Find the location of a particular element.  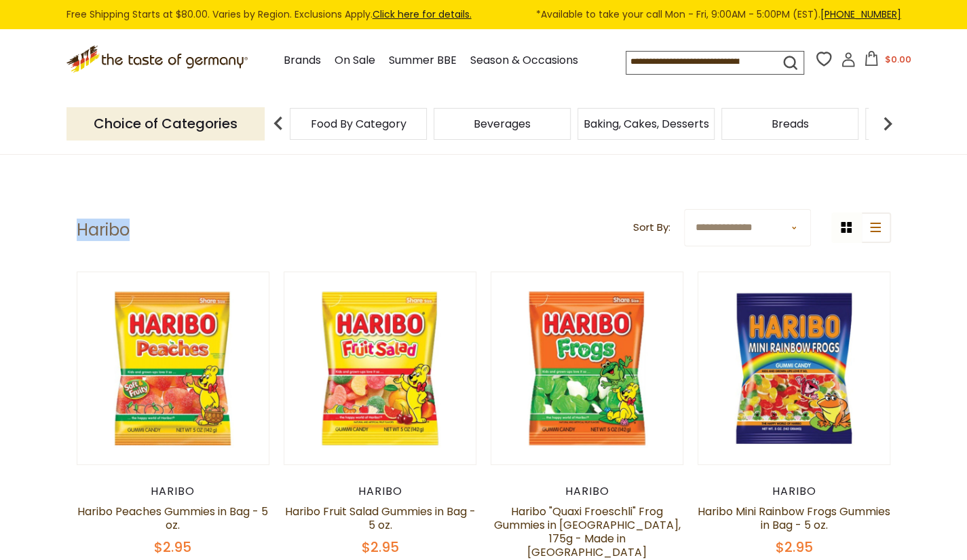

button: $0.00 is located at coordinates (888, 61).